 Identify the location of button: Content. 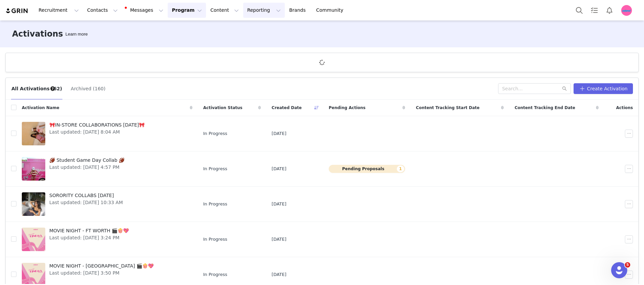
(224, 10).